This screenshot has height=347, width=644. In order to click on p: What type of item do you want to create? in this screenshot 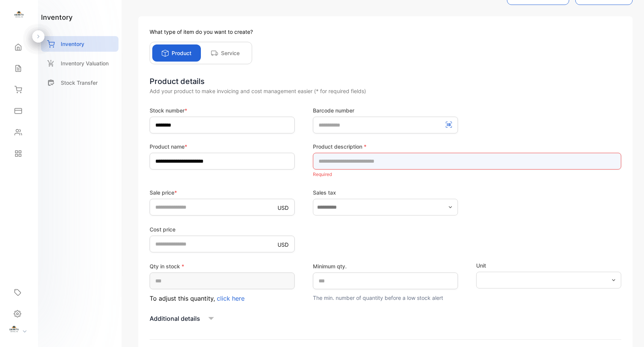, I will do `click(385, 31)`.